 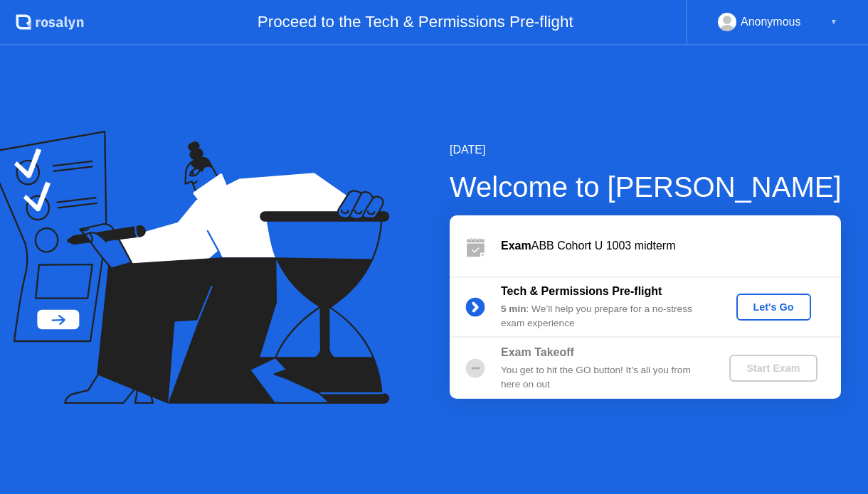 What do you see at coordinates (603, 316) in the screenshot?
I see `div: : We’ll help you prepare for a no-stress exam experience` at bounding box center [603, 316].